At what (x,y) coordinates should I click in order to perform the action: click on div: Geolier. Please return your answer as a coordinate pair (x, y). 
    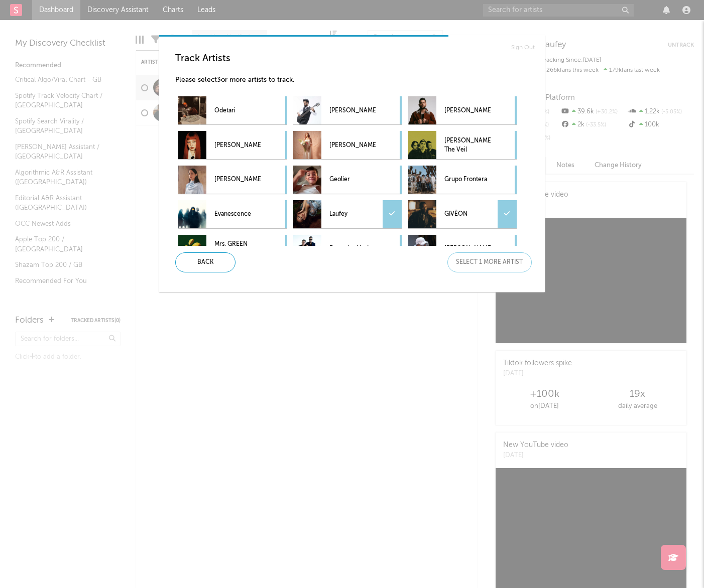
    Looking at the image, I should click on (347, 180).